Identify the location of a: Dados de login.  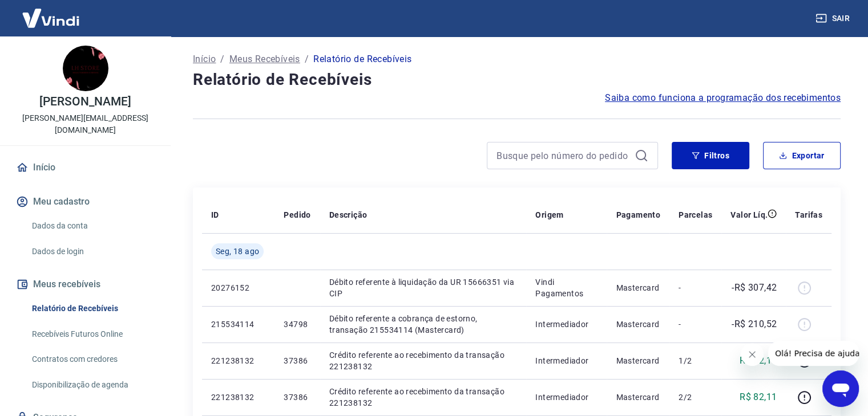
(92, 251).